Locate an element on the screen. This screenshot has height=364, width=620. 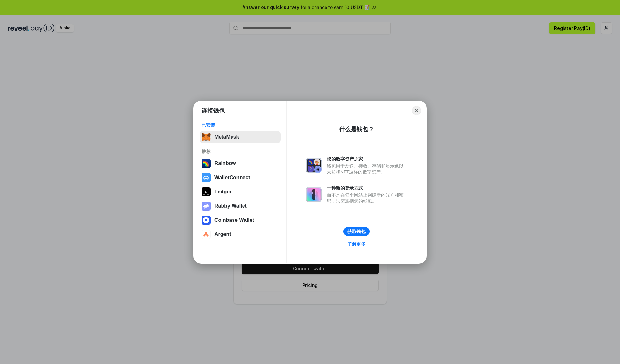
button: Rainbow is located at coordinates (240, 163).